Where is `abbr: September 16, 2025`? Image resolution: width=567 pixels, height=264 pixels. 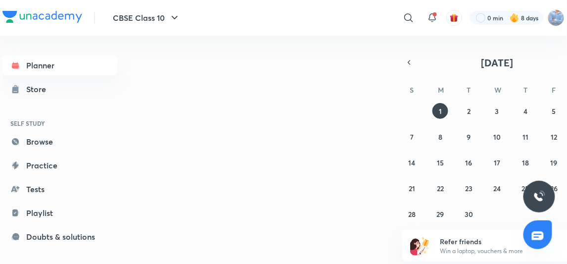 abbr: September 16, 2025 is located at coordinates (469, 162).